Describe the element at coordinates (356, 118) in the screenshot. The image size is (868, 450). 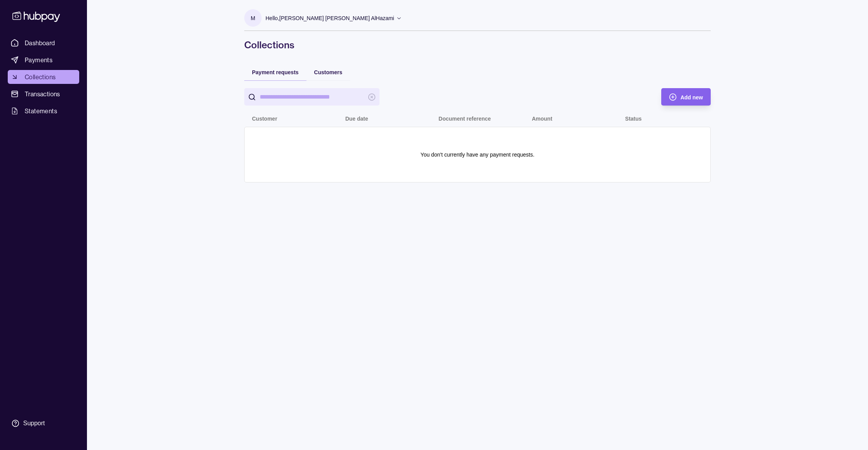
I see `p: Due date` at that location.